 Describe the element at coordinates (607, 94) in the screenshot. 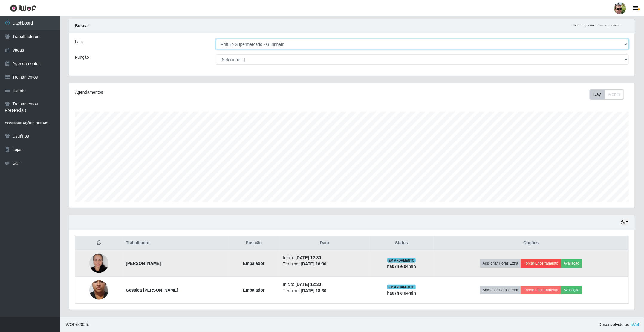

I see `div: First group` at that location.